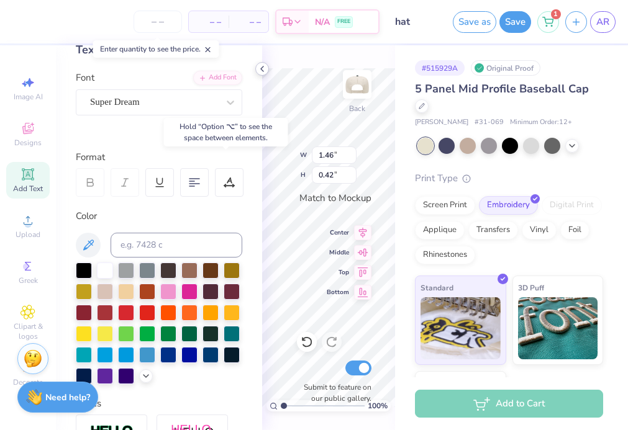 Image resolution: width=628 pixels, height=430 pixels. What do you see at coordinates (85, 78) in the screenshot?
I see `label: Font` at bounding box center [85, 78].